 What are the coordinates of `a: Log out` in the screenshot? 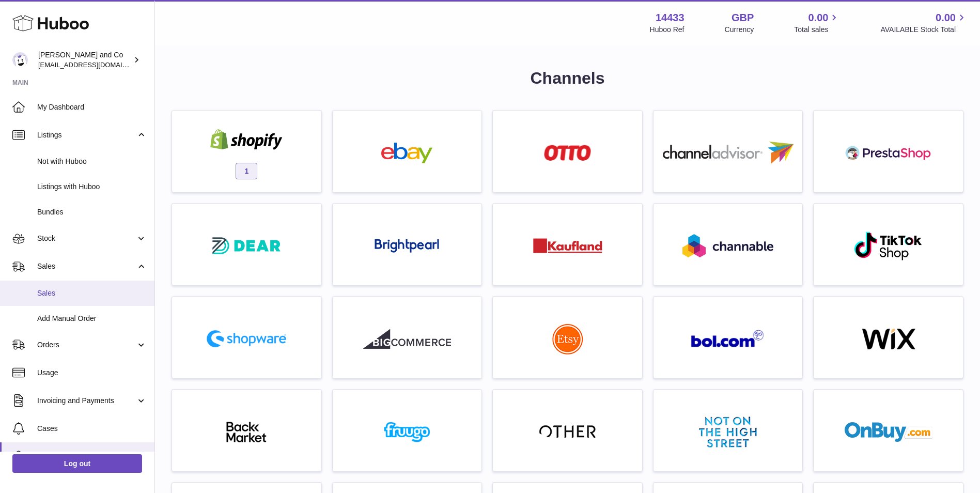 It's located at (77, 464).